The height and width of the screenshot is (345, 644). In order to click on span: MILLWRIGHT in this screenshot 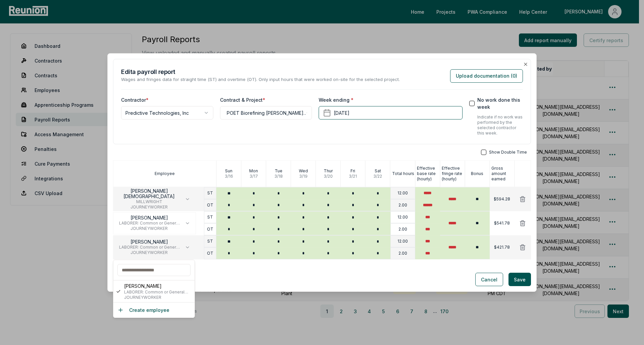, I will do `click(149, 202)`.